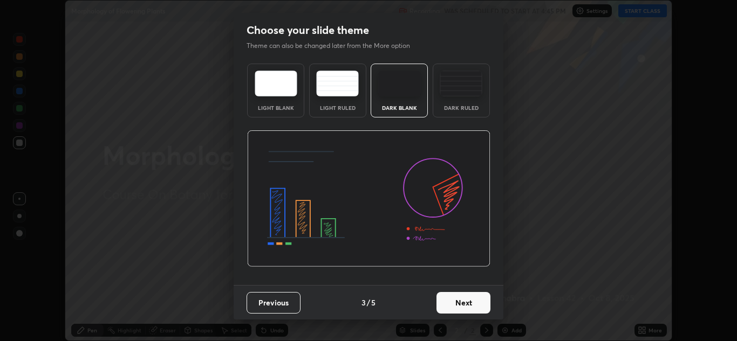  What do you see at coordinates (273, 303) in the screenshot?
I see `button: Previous` at bounding box center [273, 303].